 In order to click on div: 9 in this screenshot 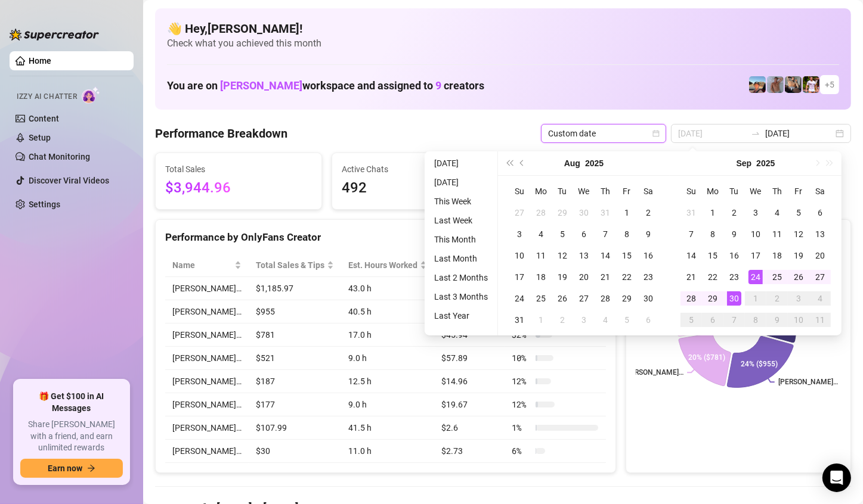, I will do `click(734, 234)`.